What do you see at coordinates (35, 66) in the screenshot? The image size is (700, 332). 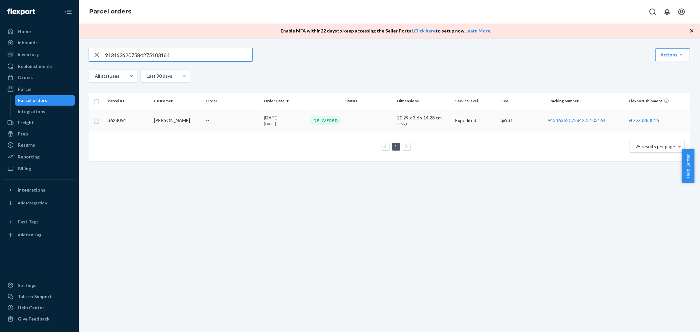 I see `div: Replenishments` at bounding box center [35, 66].